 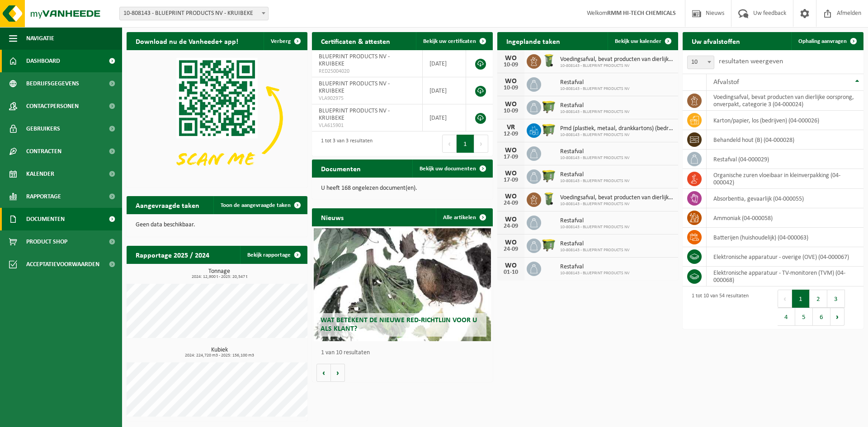 What do you see at coordinates (642, 13) in the screenshot?
I see `strong: RMM HI-TECH CHEMICALS` at bounding box center [642, 13].